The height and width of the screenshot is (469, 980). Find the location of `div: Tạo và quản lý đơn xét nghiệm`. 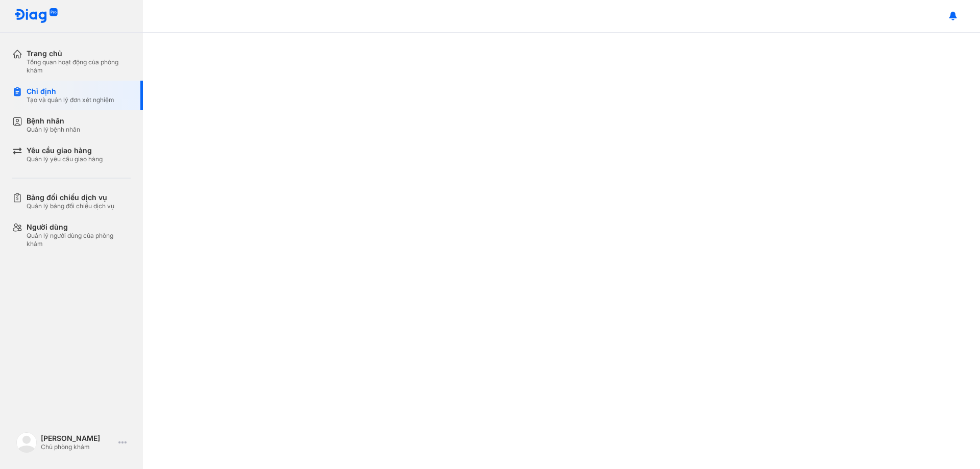

div: Tạo và quản lý đơn xét nghiệm is located at coordinates (70, 100).